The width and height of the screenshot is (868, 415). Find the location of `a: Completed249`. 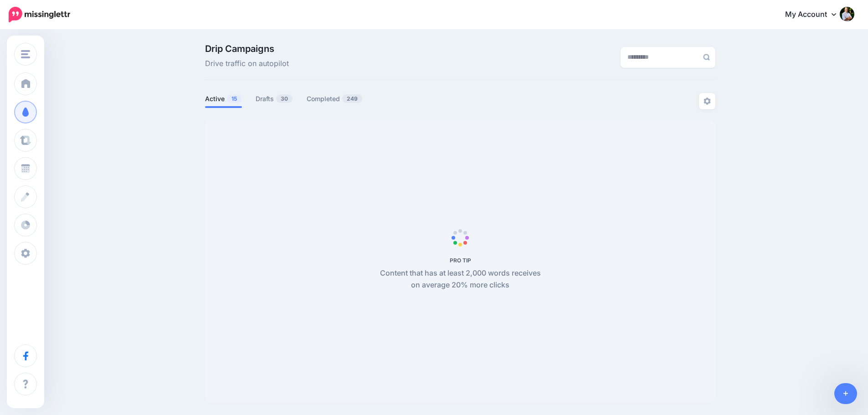

a: Completed249 is located at coordinates (335, 99).